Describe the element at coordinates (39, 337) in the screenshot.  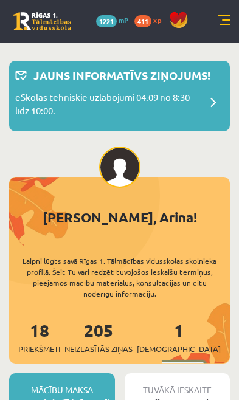
I see `a: 18Priekšmeti` at that location.